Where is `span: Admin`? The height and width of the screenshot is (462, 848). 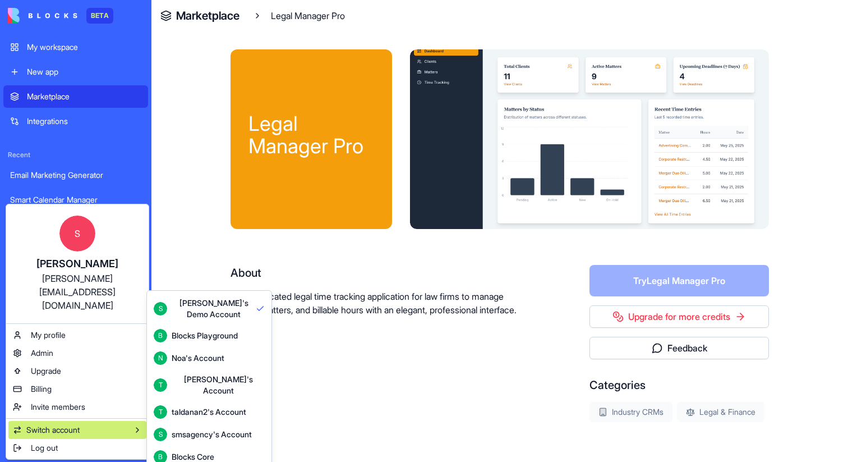 span: Admin is located at coordinates (42, 353).